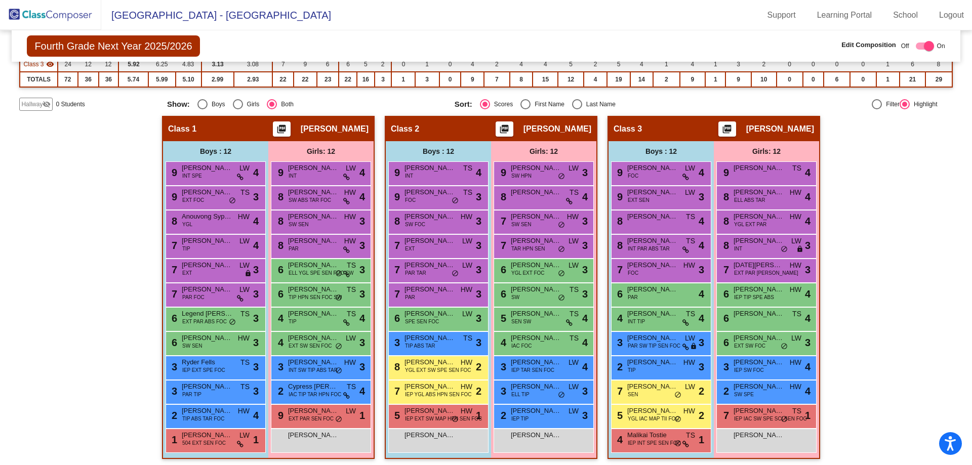 The image size is (972, 465). I want to click on div: Boys, so click(216, 104).